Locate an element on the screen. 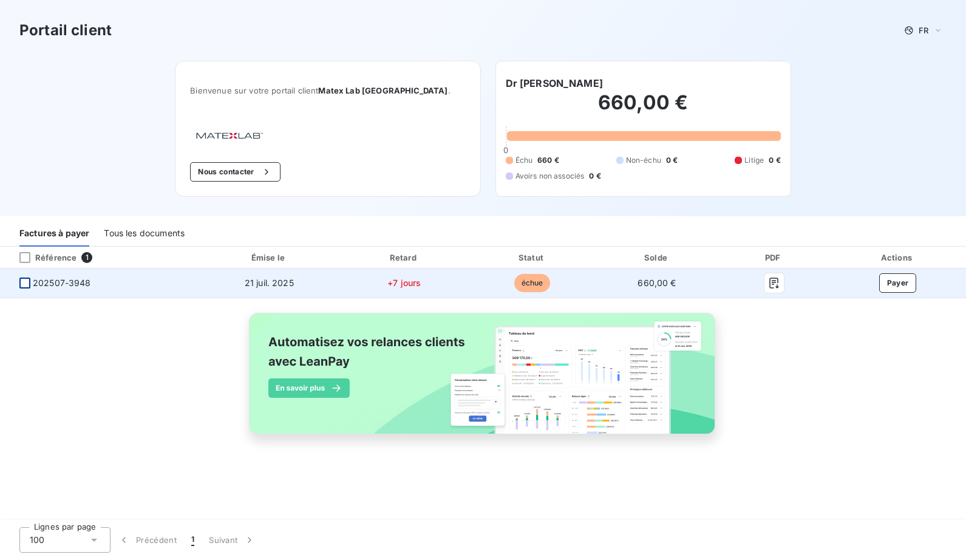  h2: 660,00 € is located at coordinates (643, 109).